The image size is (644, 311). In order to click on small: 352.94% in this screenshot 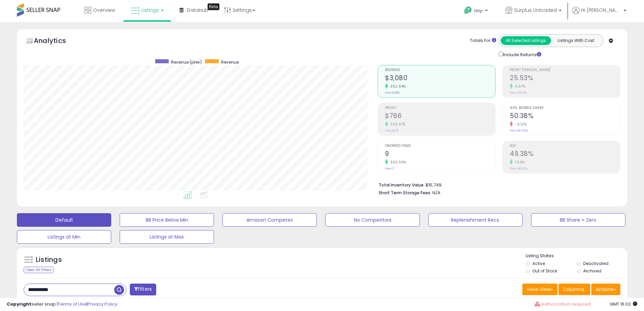, I will do `click(397, 86)`.